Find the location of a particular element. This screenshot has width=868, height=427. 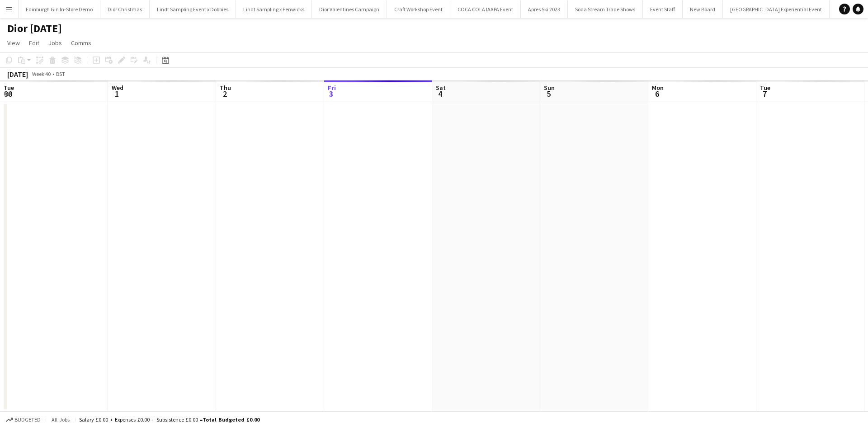

button: New Board is located at coordinates (703, 9).